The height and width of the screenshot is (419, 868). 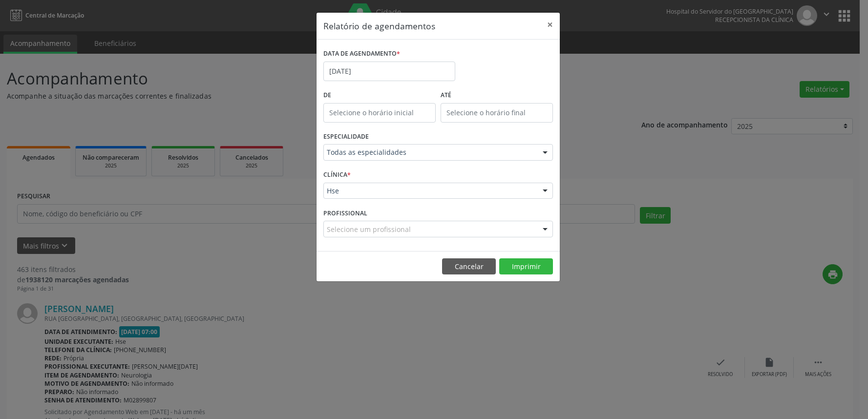 I want to click on span: Selecione um profissional, so click(x=369, y=229).